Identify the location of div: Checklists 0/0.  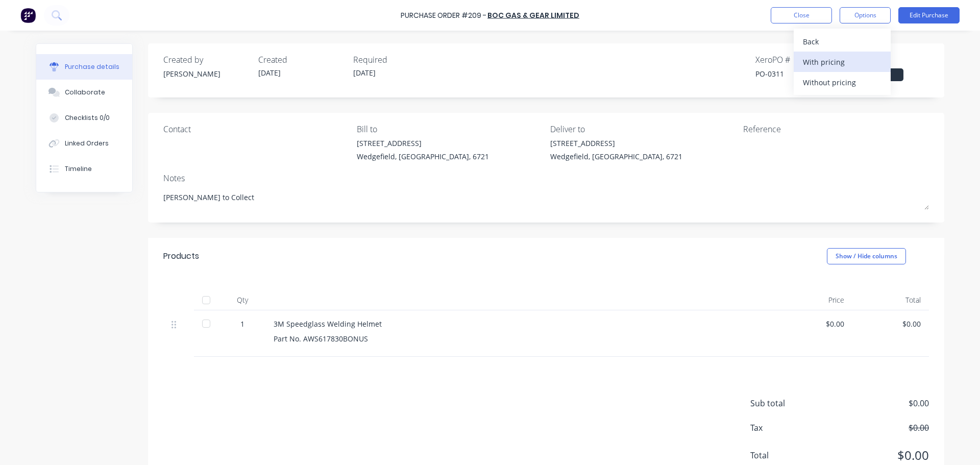
(87, 118).